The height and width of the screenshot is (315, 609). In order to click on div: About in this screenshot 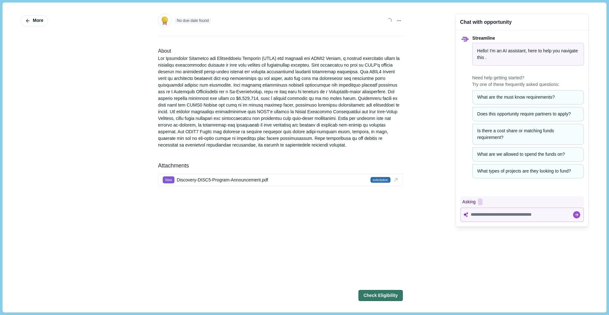, I will do `click(281, 51)`.